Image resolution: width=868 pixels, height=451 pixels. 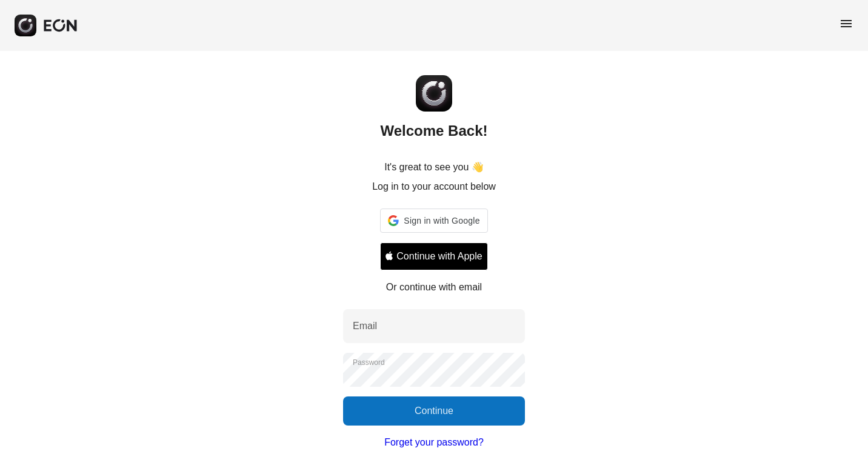 I want to click on a: Forget your password?, so click(x=434, y=442).